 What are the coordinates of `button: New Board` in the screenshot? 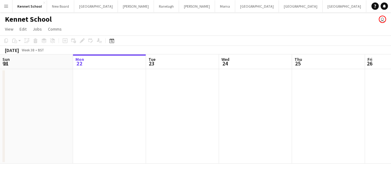 It's located at (61, 6).